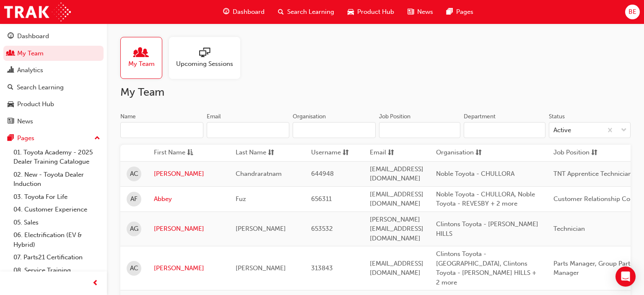 Image resolution: width=644 pixels, height=295 pixels. Describe the element at coordinates (258, 153) in the screenshot. I see `button: Last Namesorting-icon` at that location.